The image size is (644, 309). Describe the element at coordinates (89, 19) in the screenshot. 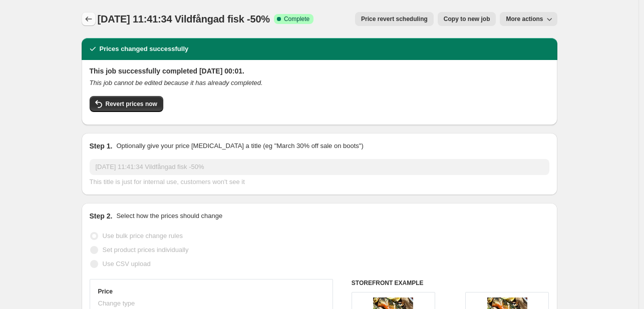

I see `button: Price change jobs` at that location.